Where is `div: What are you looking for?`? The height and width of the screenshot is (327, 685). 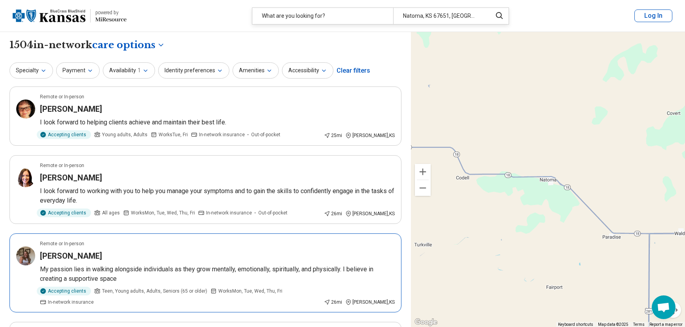
div: What are you looking for? is located at coordinates (323, 16).